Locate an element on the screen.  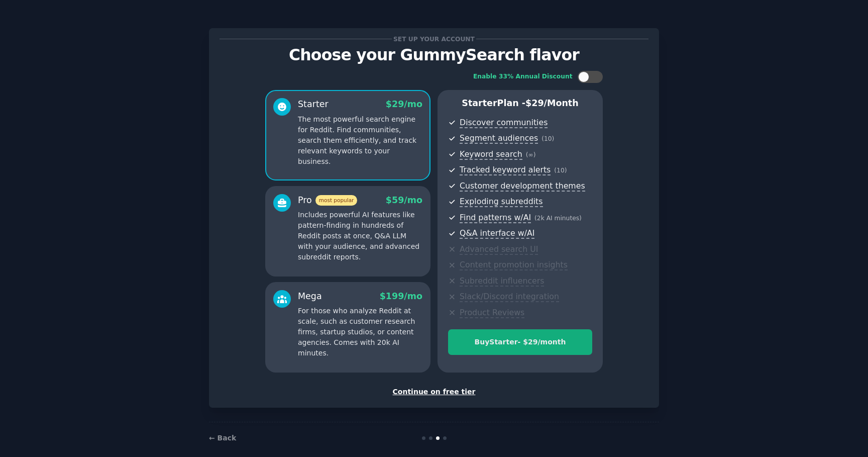
div: Enable 33% Annual Discount is located at coordinates (523, 77).